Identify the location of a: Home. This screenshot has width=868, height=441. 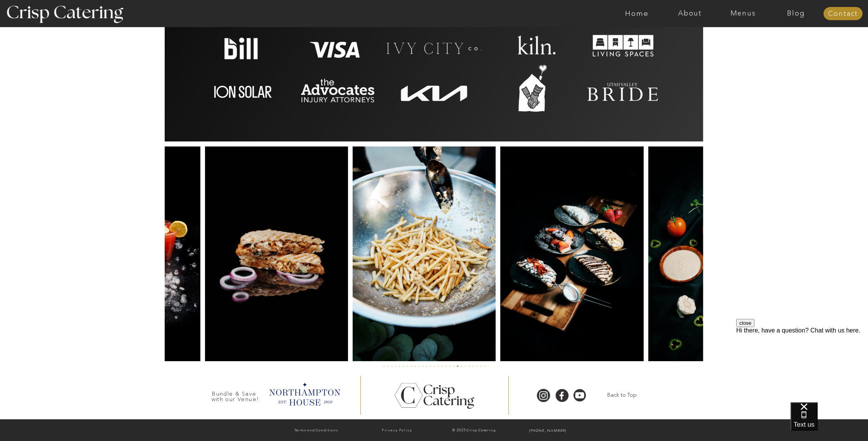
(637, 13).